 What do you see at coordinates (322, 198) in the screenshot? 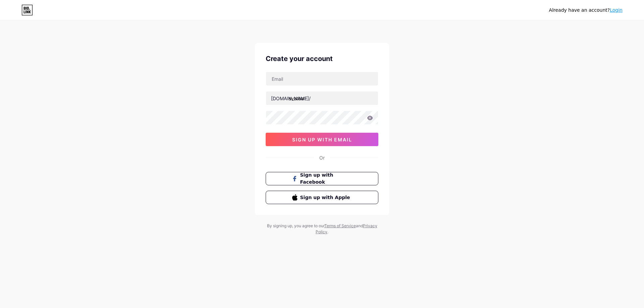
I see `a: Sign up with Apple` at bounding box center [322, 198].